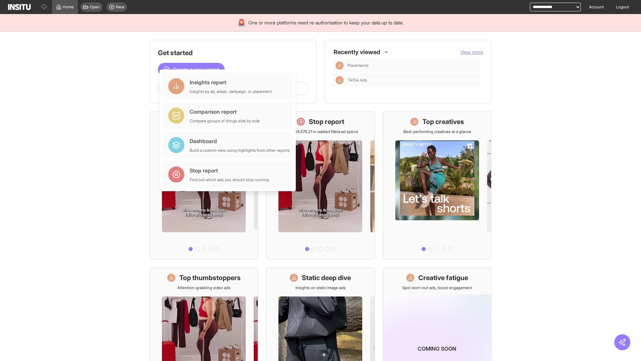 This screenshot has height=361, width=641. Describe the element at coordinates (225, 121) in the screenshot. I see `div: Compare groups of things side by side` at that location.